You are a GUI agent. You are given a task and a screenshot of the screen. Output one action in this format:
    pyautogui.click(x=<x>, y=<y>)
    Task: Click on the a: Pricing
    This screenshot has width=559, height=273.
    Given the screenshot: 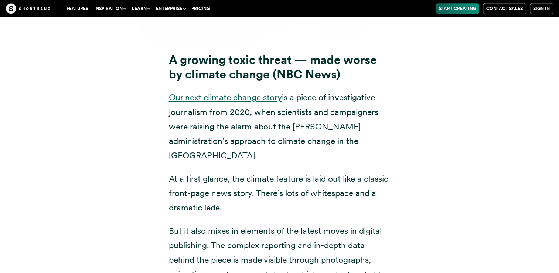 What is the action you would take?
    pyautogui.click(x=201, y=8)
    